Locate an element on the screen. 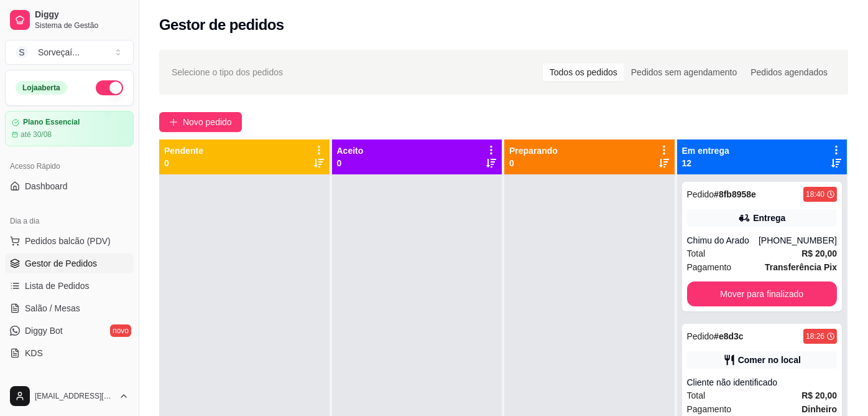 Image resolution: width=868 pixels, height=416 pixels. span: Gestor de Pedidos is located at coordinates (61, 264).